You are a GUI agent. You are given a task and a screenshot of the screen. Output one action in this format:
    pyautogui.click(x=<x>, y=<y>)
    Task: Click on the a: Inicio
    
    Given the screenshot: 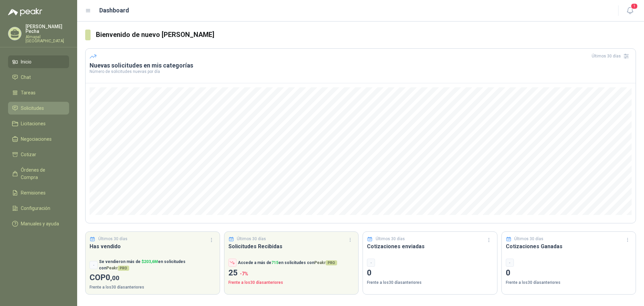 What is the action you would take?
    pyautogui.click(x=39, y=62)
    